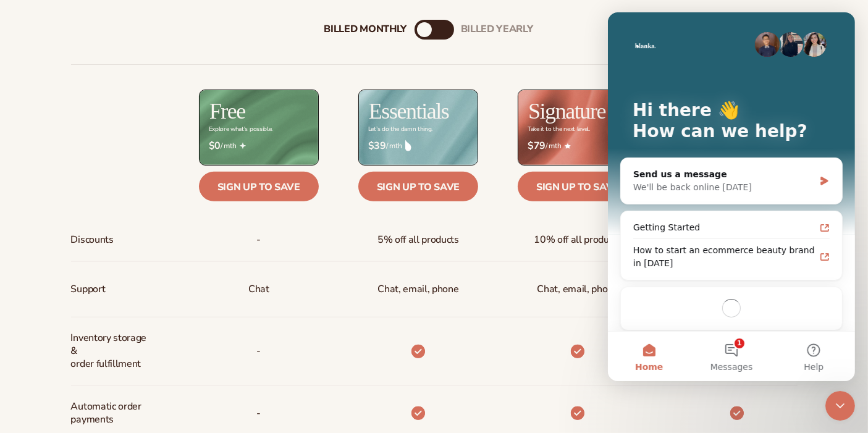  I want to click on span: 10% off all products, so click(577, 240).